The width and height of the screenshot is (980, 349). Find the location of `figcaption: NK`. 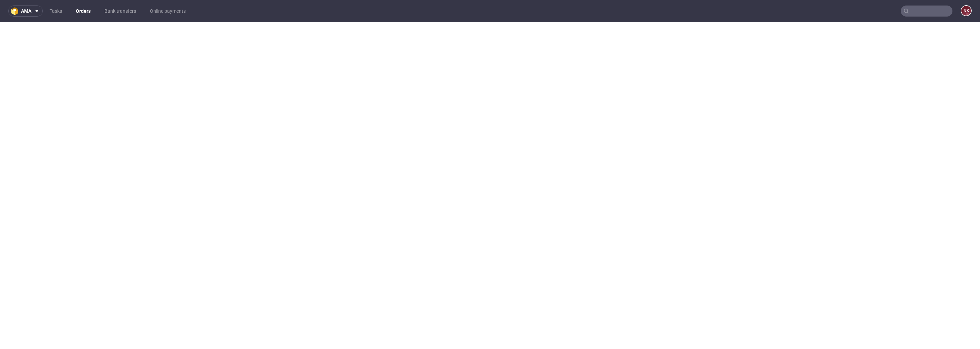

figcaption: NK is located at coordinates (966, 11).